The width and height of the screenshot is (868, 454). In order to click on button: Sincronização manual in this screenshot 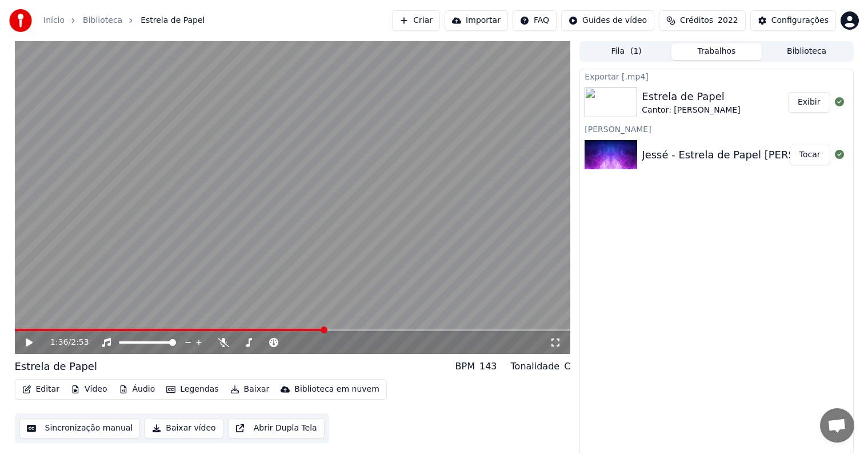, I will do `click(80, 428)`.